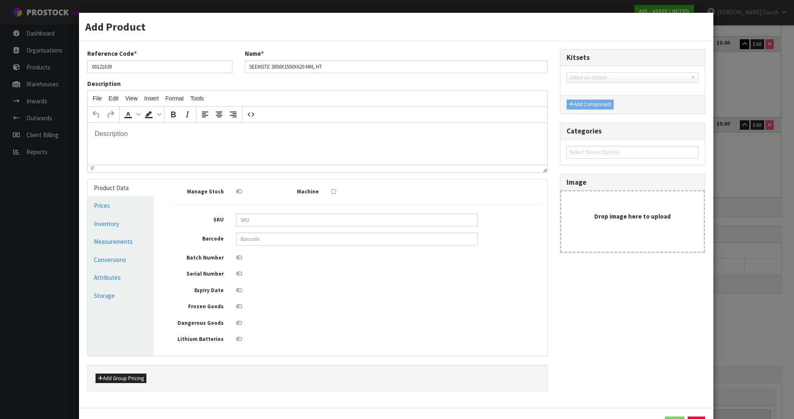  What do you see at coordinates (198, 338) in the screenshot?
I see `label: Lithium Batteries` at bounding box center [198, 338].